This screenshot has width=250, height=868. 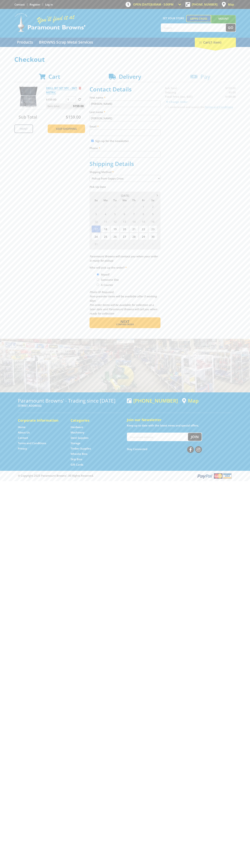 I want to click on span: 22, so click(x=143, y=229).